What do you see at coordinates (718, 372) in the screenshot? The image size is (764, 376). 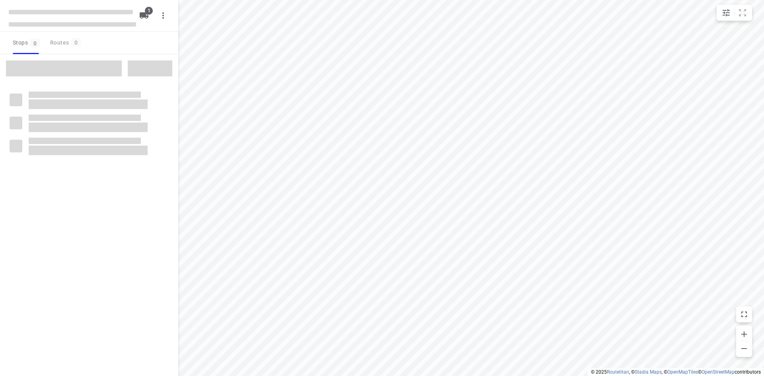 I see `a: OpenStreetMap` at bounding box center [718, 372].